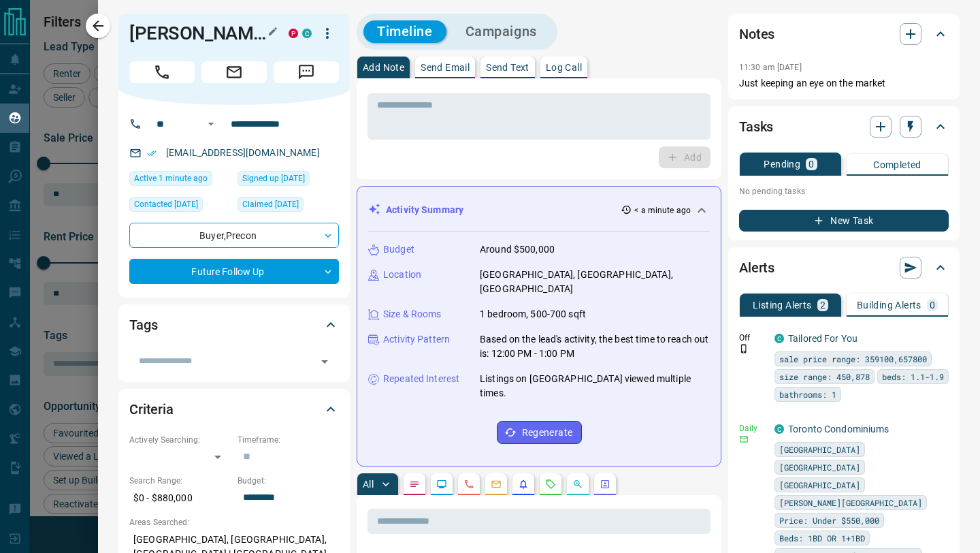  I want to click on a: Toronto Condominiums, so click(838, 429).